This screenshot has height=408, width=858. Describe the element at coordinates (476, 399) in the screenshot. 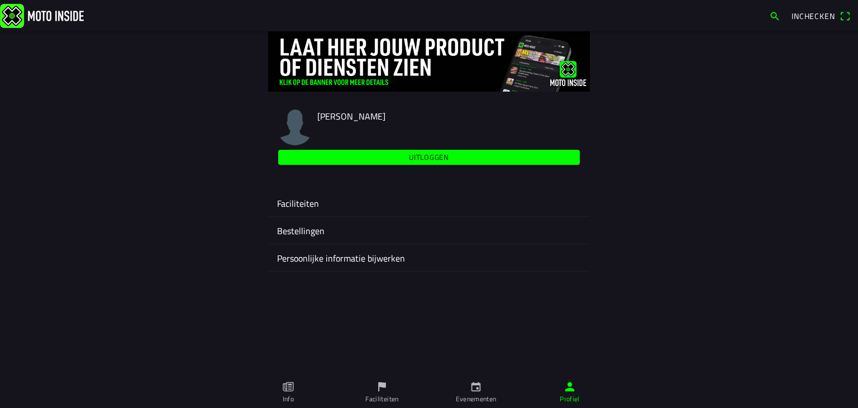

I see `ion-label: Evenementen` at that location.